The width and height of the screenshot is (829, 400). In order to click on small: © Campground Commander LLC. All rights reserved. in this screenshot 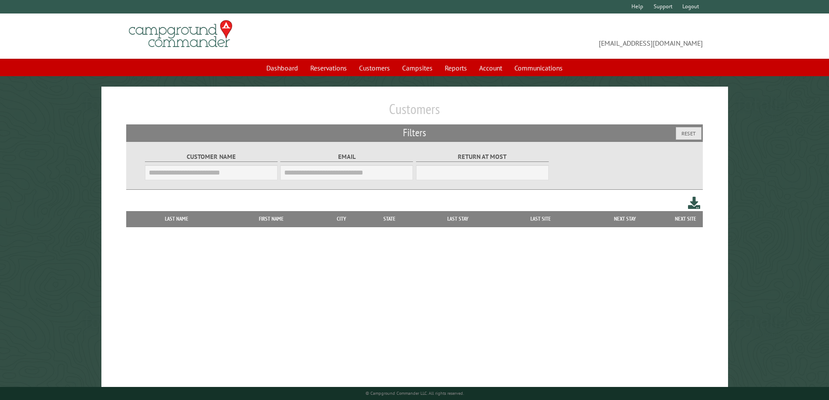, I will do `click(415, 393)`.